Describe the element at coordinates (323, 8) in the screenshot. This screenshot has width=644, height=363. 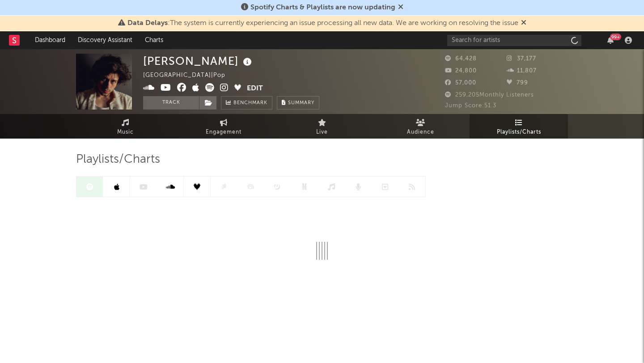
I see `span: Spotify Charts & Playlists are now updating` at that location.